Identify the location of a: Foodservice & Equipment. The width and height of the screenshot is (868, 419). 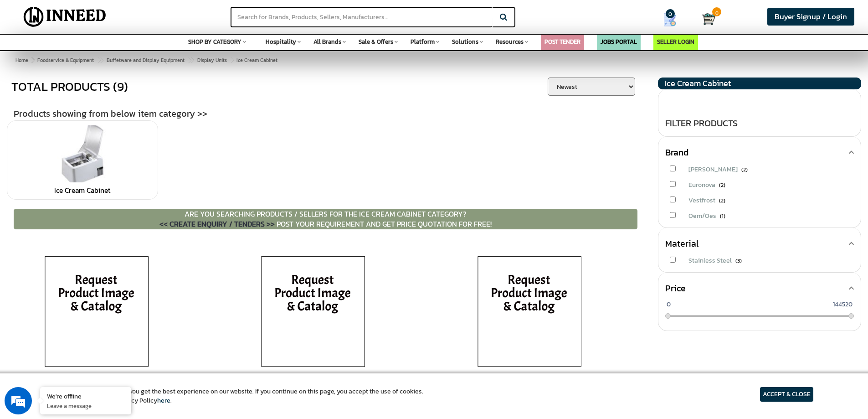
(66, 60).